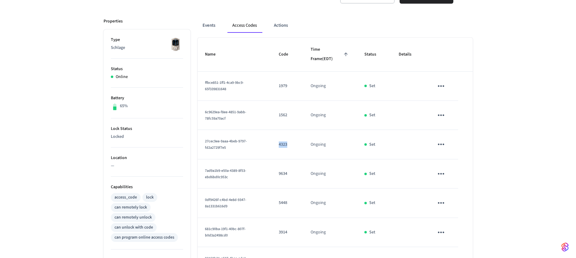  I want to click on p: Type, so click(147, 40).